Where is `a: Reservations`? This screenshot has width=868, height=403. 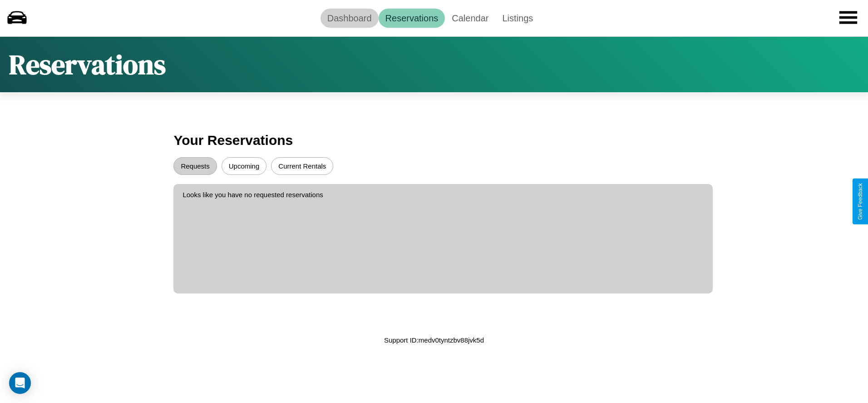
a: Reservations is located at coordinates (412, 18).